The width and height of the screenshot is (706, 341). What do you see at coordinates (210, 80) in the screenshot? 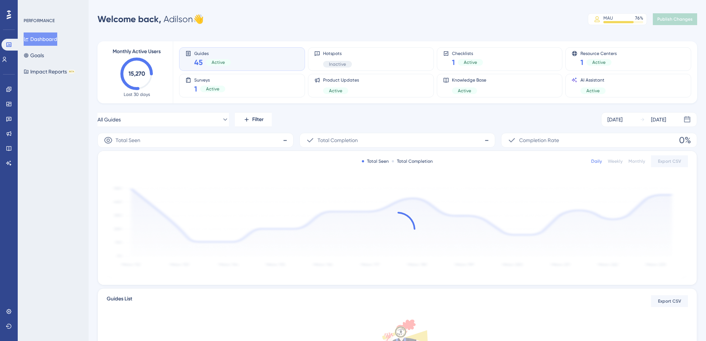
I see `span: Surveys` at bounding box center [210, 80].